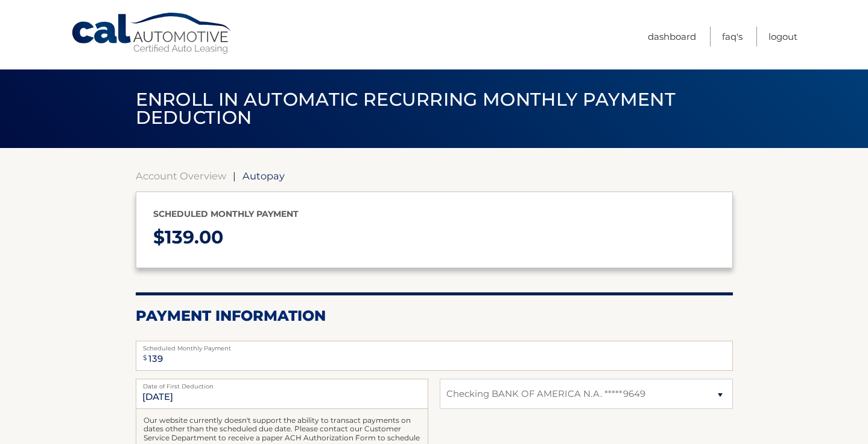 The width and height of the screenshot is (868, 444). I want to click on a: Cal Automotive, so click(152, 33).